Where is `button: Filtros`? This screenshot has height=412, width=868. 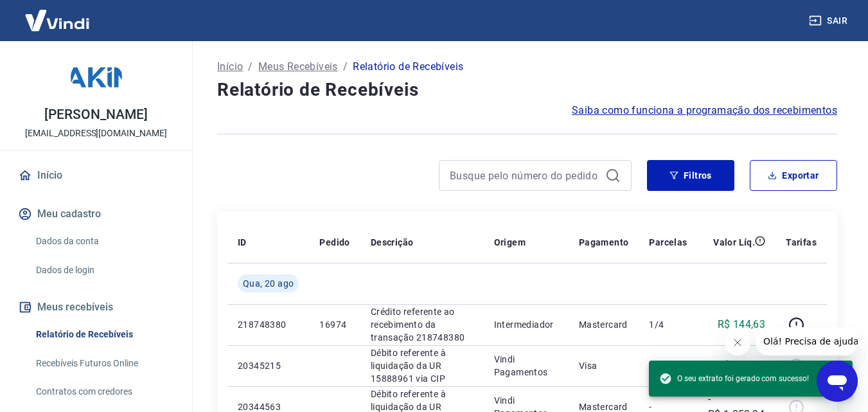 button: Filtros is located at coordinates (691, 176).